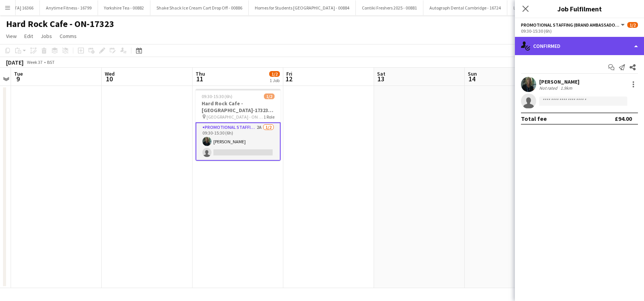  What do you see at coordinates (289, 74) in the screenshot?
I see `span: Fri` at bounding box center [289, 74].